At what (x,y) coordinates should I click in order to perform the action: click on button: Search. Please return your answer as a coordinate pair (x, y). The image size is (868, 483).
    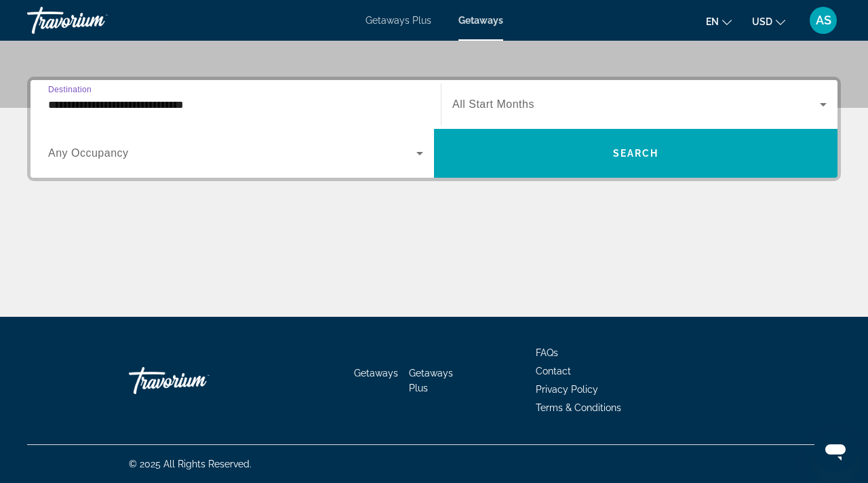
    Looking at the image, I should click on (635, 154).